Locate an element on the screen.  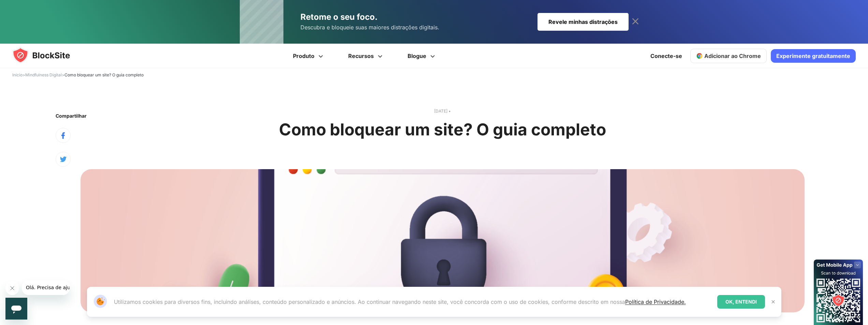
font: Olá. Precisa de ajuda? is located at coordinates (31, 7).